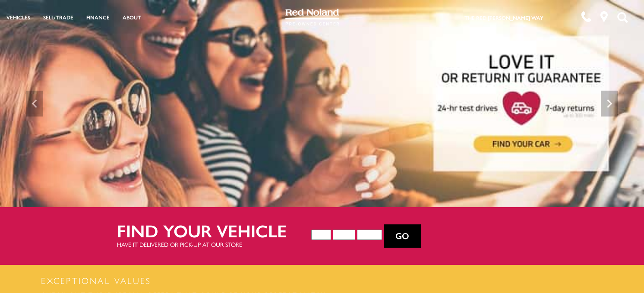  What do you see at coordinates (369, 234) in the screenshot?
I see `select: Vehicle Model` at bounding box center [369, 234].